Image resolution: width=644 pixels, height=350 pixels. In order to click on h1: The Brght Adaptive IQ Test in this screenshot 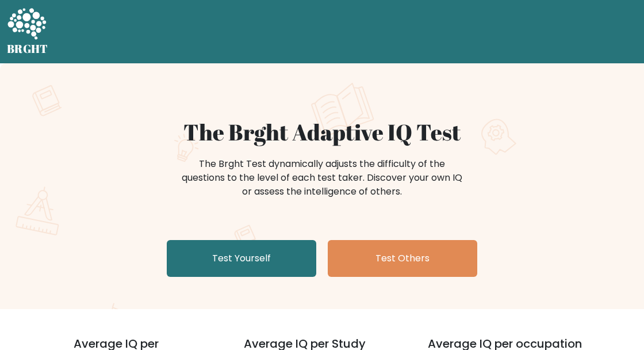, I will do `click(322, 132)`.